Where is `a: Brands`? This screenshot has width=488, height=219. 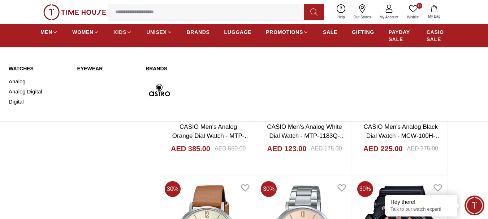
a: Brands is located at coordinates (209, 69).